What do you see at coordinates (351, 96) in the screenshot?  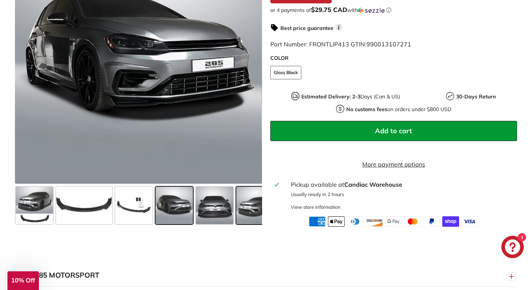 I see `p: Days (Can & US)` at bounding box center [351, 96].